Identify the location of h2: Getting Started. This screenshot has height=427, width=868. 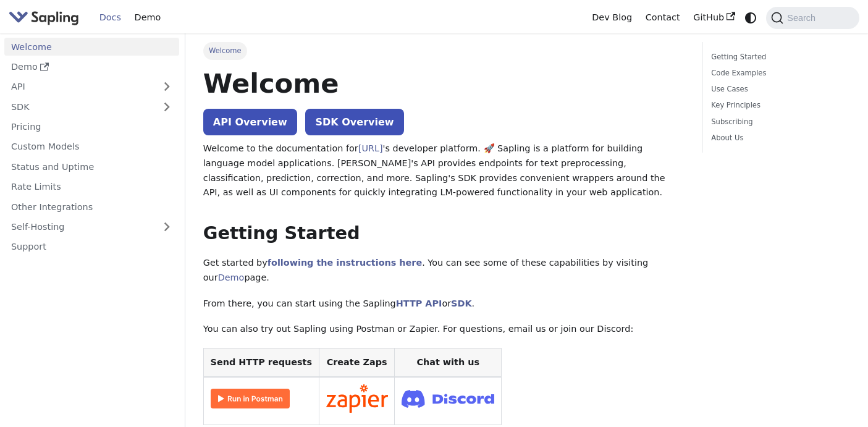
(444, 233).